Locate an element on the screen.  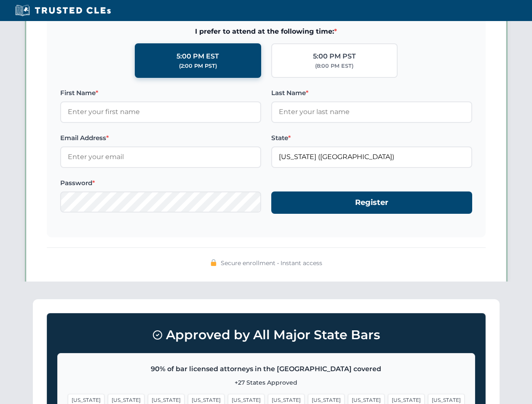
label: Email Address is located at coordinates (160, 138).